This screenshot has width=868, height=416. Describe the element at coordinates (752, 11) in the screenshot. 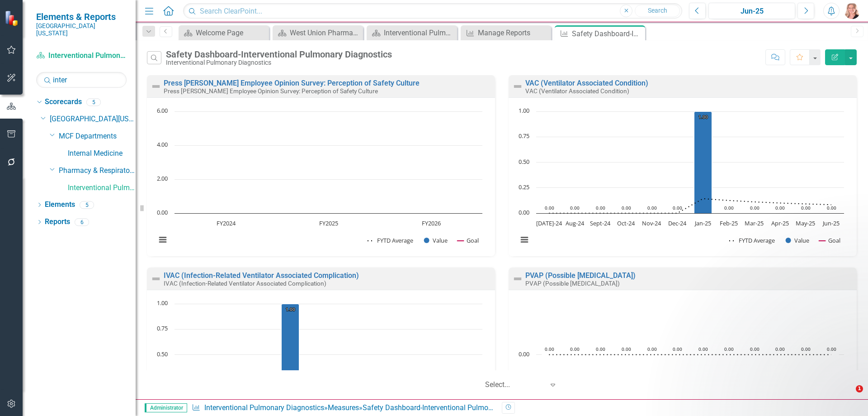

I see `button: Jun-25` at that location.